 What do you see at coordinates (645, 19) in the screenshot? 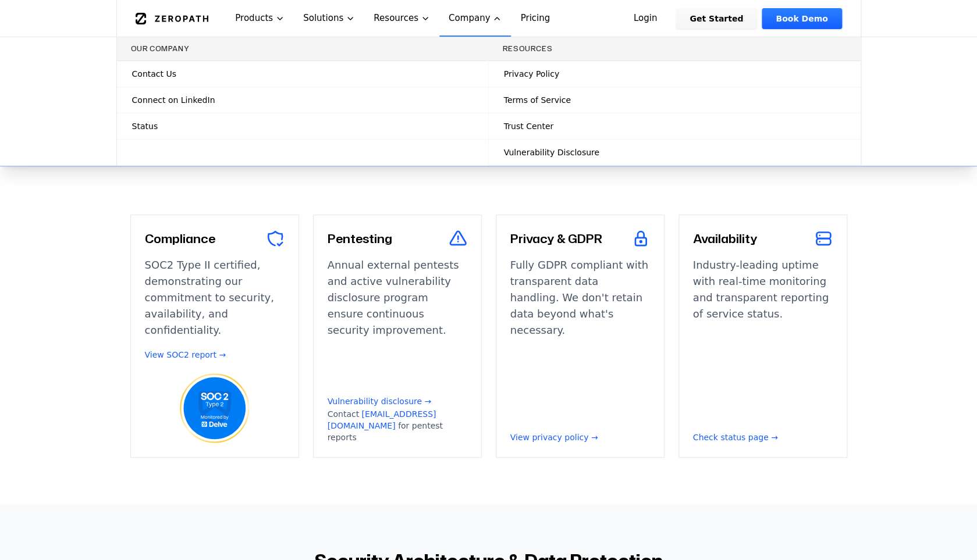
I see `a: Login` at bounding box center [645, 19].